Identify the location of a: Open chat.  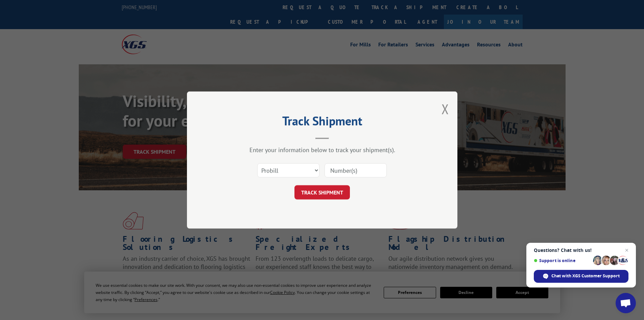
(626, 303).